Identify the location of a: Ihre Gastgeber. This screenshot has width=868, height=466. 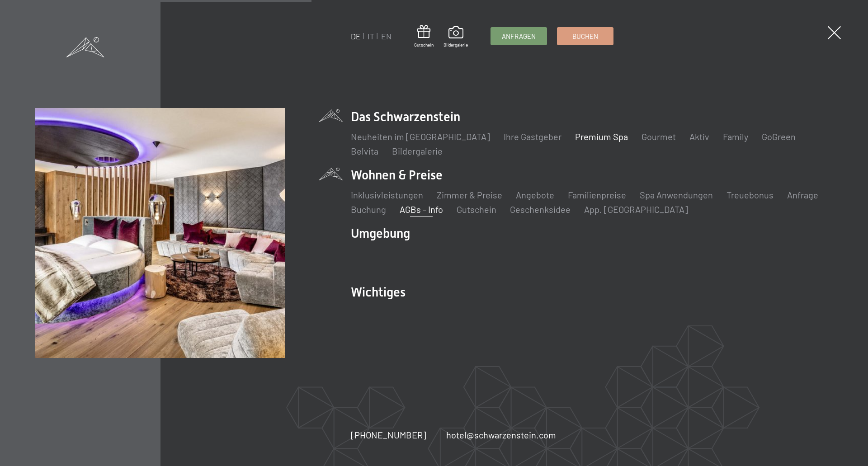
(533, 136).